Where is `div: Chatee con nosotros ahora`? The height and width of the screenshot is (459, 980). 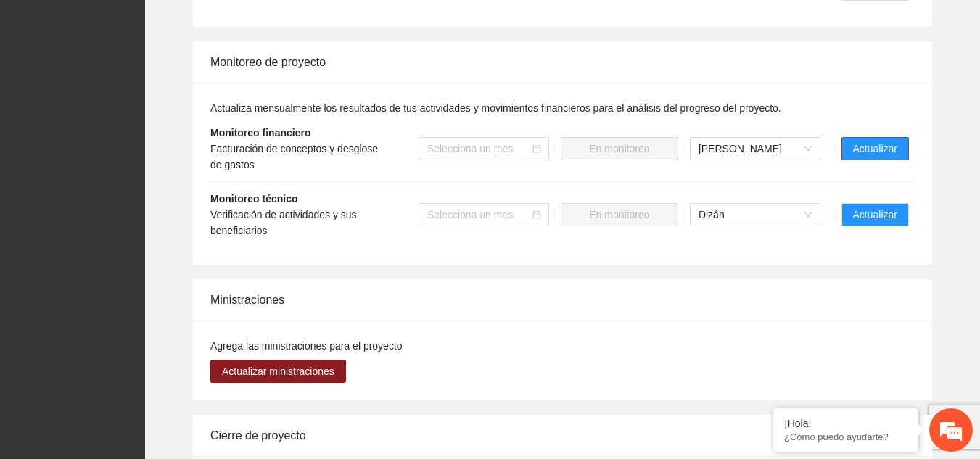 div: Chatee con nosotros ahora is located at coordinates (159, 83).